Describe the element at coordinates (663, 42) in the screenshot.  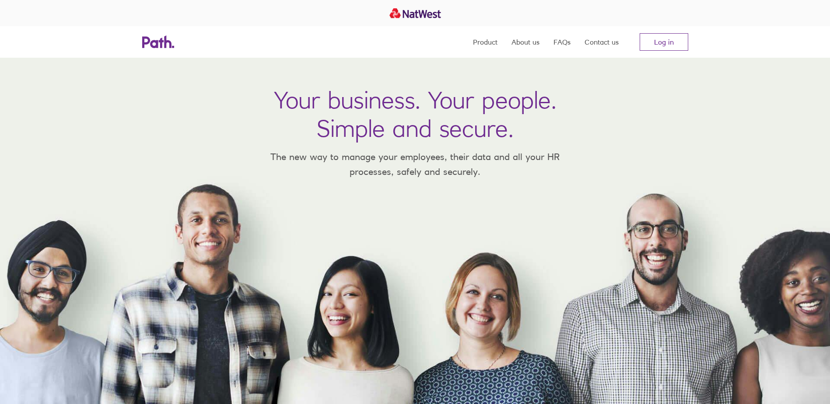
I see `a: Log in` at that location.